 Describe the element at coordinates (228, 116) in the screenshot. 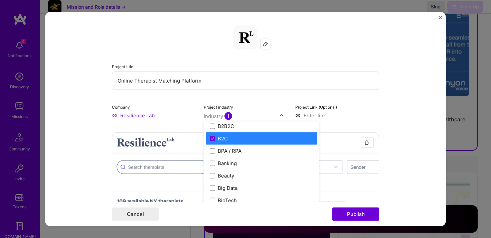

I see `span: 1` at that location.